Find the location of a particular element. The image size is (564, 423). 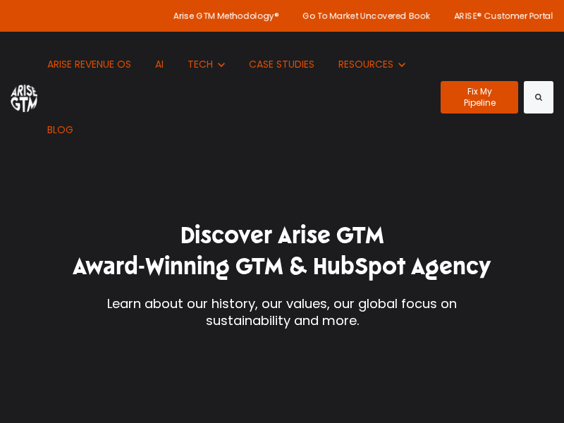

button: Show submenu for RESOURCES RESOURCES is located at coordinates (371, 64).